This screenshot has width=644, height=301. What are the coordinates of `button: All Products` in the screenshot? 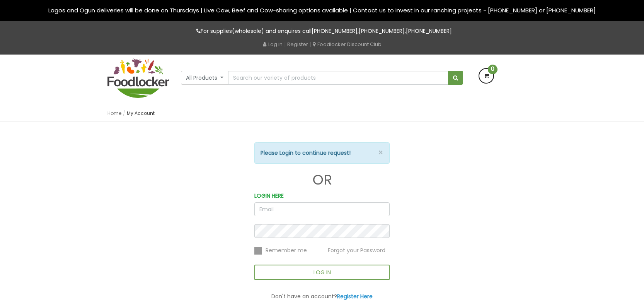 It's located at (205, 78).